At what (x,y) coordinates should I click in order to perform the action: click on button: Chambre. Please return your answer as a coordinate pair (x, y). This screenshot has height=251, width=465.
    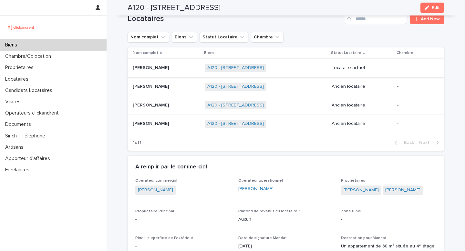
    Looking at the image, I should click on (267, 37).